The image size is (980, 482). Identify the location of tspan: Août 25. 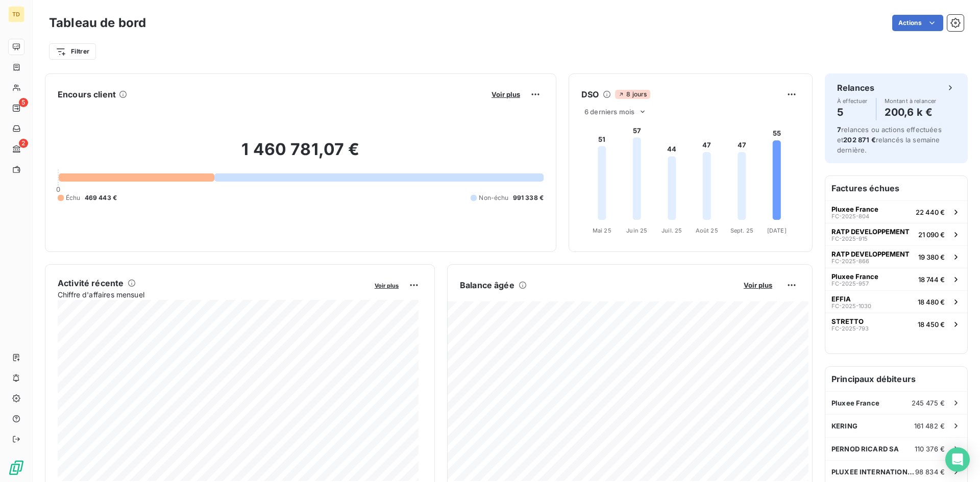
(707, 231).